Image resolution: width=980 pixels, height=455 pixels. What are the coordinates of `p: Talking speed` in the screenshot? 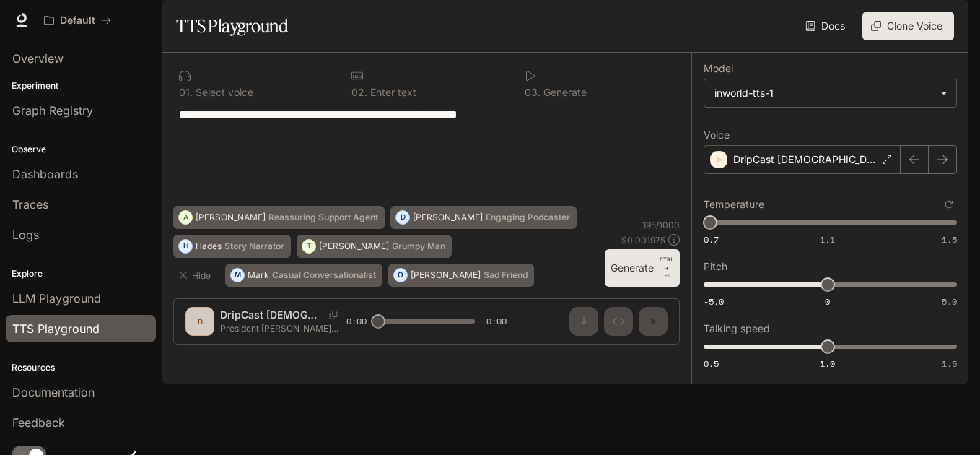 It's located at (737, 329).